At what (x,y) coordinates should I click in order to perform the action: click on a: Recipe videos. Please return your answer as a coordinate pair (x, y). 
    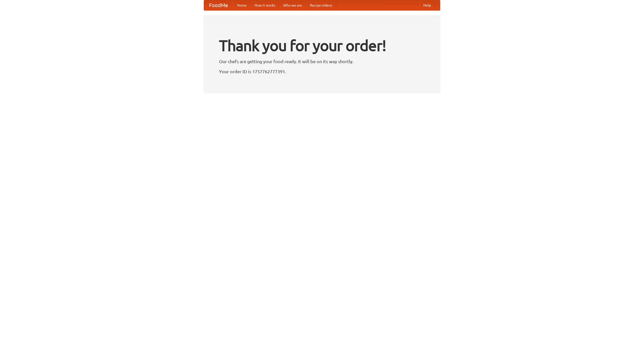
    Looking at the image, I should click on (321, 5).